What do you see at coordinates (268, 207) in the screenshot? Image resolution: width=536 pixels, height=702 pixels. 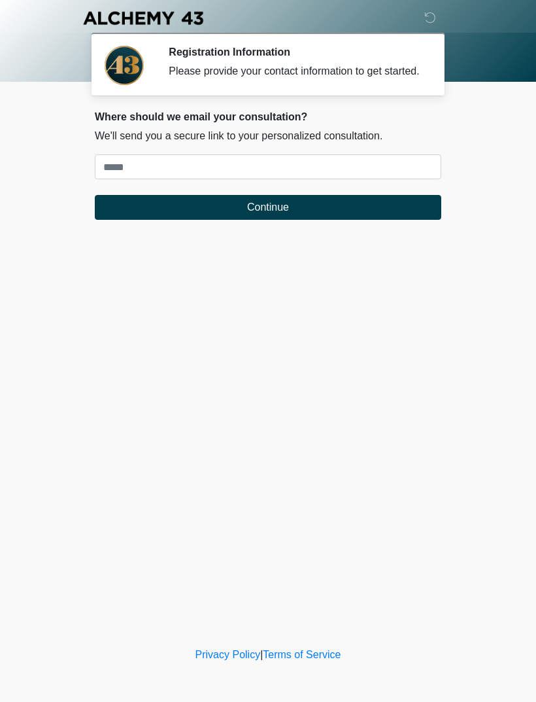 I see `button: Continue` at bounding box center [268, 207].